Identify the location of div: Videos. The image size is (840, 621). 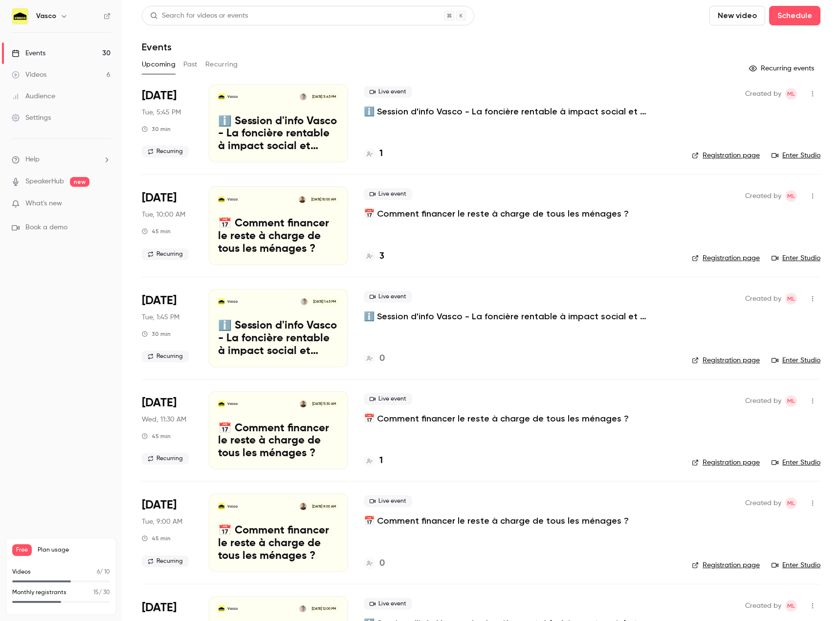
(29, 75).